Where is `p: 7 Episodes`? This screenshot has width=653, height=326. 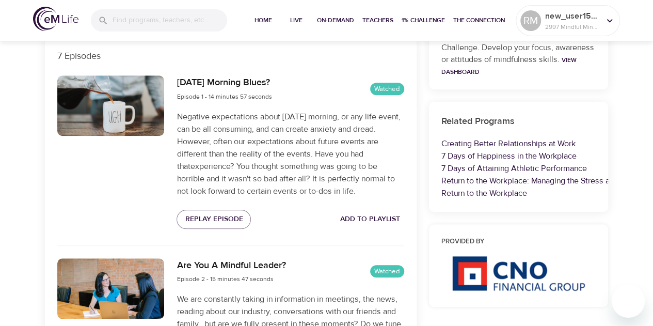 p: 7 Episodes is located at coordinates (231, 56).